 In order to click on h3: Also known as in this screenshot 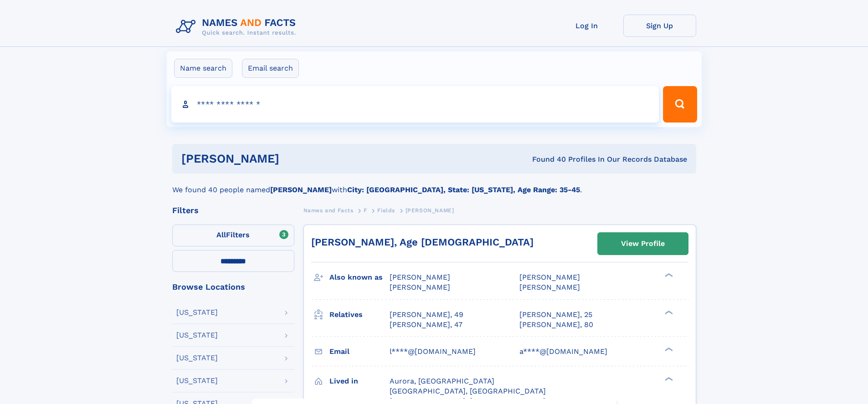, I will do `click(359, 277)`.